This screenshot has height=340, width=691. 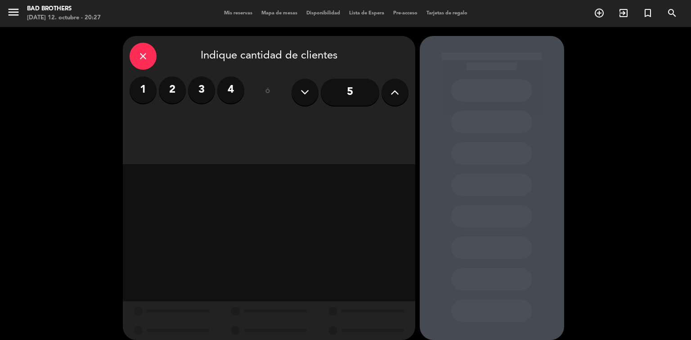 I want to click on button: menu, so click(x=13, y=13).